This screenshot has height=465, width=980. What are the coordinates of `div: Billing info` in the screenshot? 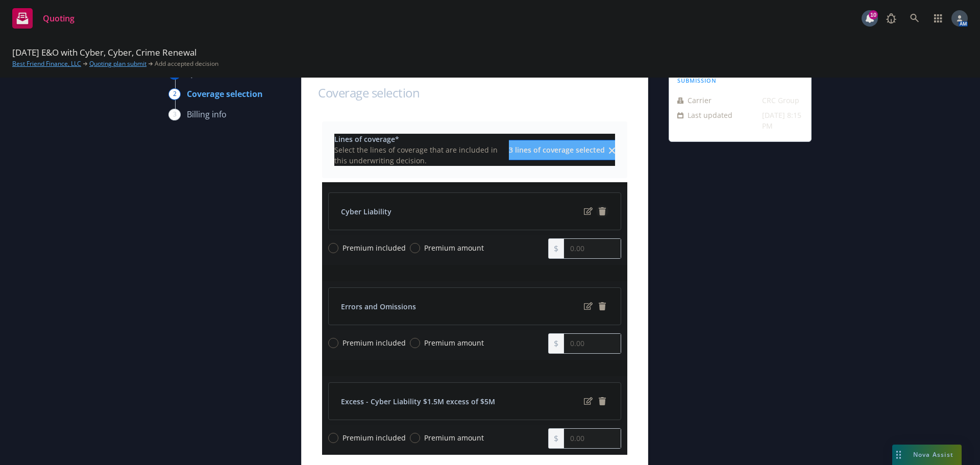 It's located at (207, 114).